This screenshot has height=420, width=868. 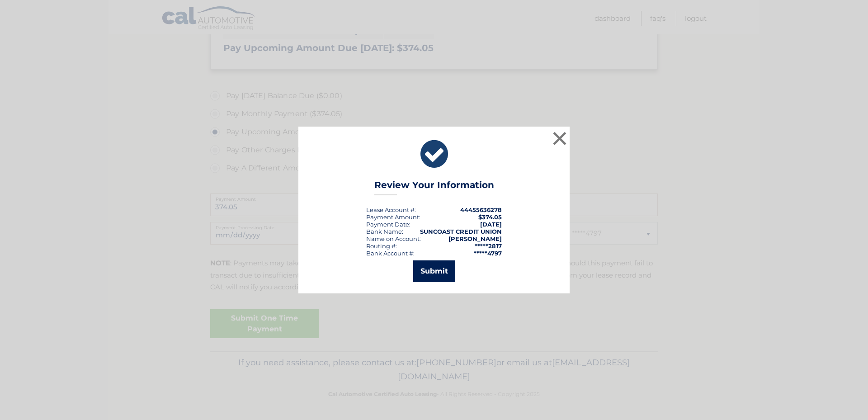 What do you see at coordinates (481, 210) in the screenshot?
I see `strong: 44455636278` at bounding box center [481, 210].